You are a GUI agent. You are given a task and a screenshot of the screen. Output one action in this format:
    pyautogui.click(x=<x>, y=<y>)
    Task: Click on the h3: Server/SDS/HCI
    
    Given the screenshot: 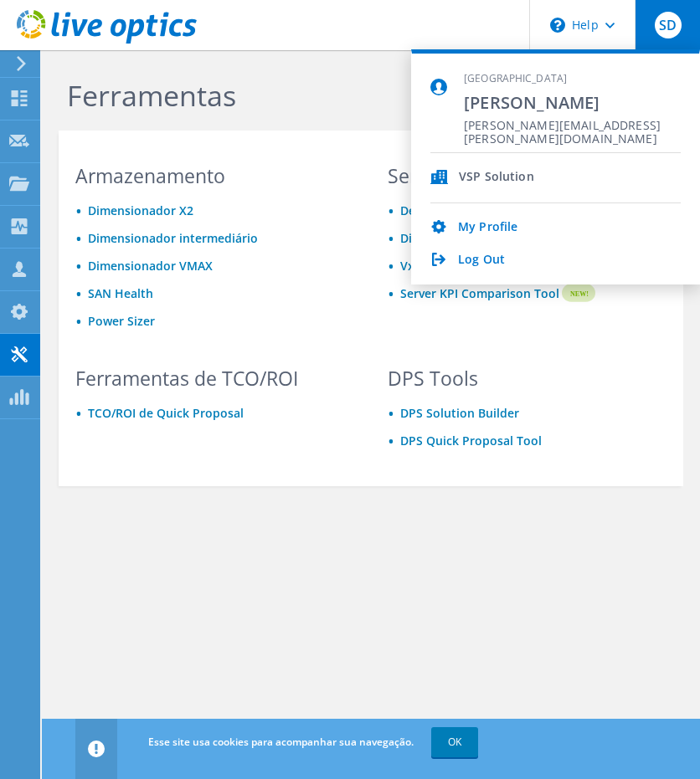 What is the action you would take?
    pyautogui.click(x=526, y=176)
    